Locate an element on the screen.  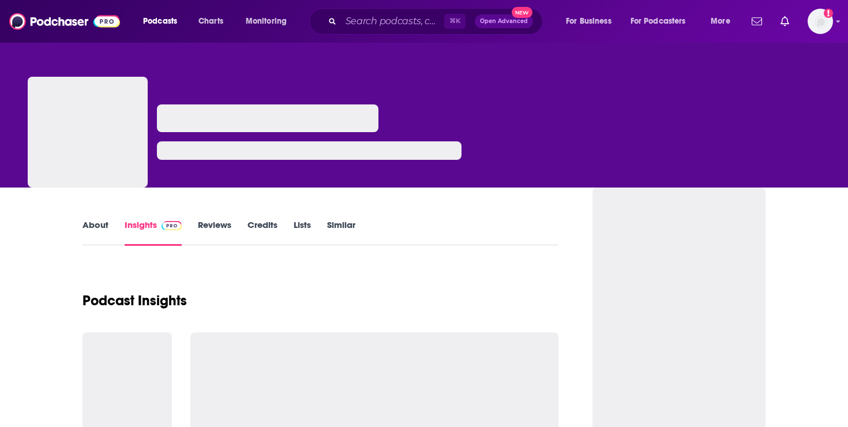
span: More is located at coordinates (720, 21).